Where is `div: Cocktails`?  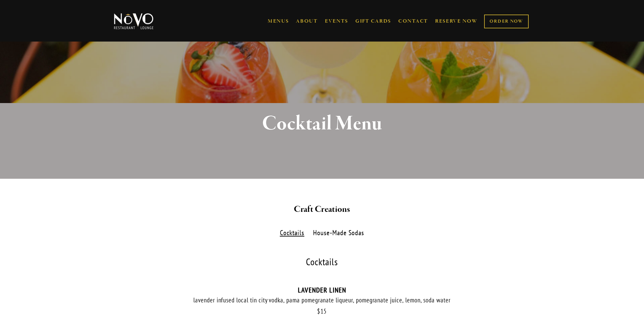
div: Cocktails is located at coordinates (322, 262).